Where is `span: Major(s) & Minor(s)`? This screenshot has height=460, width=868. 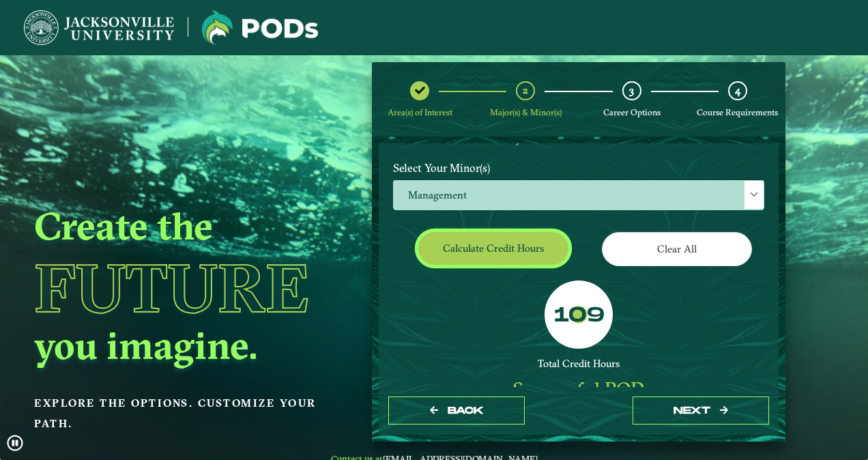
span: Major(s) & Minor(s) is located at coordinates (525, 112).